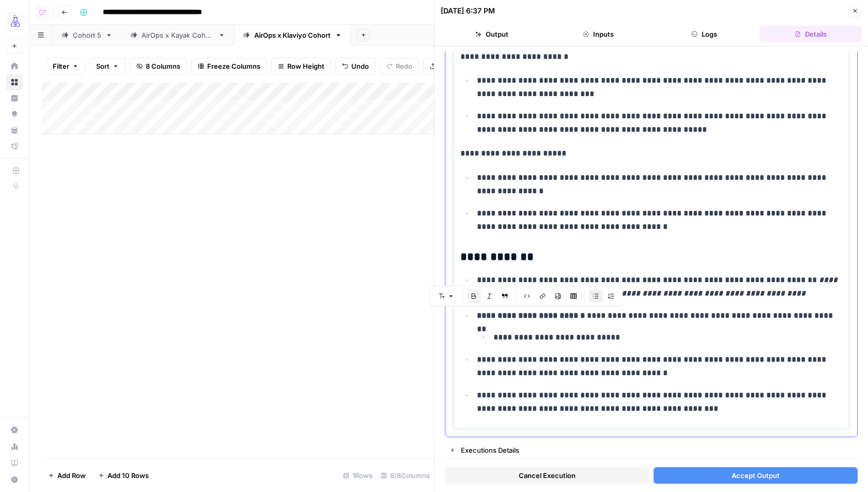 This screenshot has height=492, width=868. I want to click on button: Help + Support, so click(14, 480).